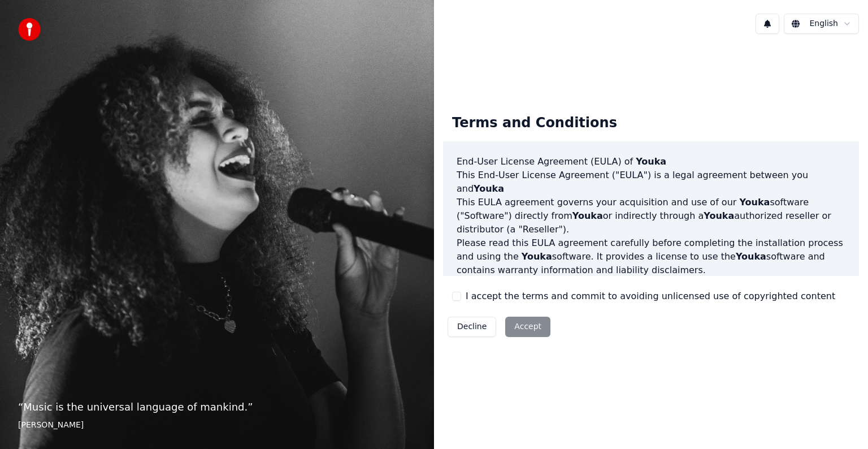 The height and width of the screenshot is (449, 868). Describe the element at coordinates (651, 257) in the screenshot. I see `p: Please read this EULA agreement carefully before completing the installation process and using th...` at that location.